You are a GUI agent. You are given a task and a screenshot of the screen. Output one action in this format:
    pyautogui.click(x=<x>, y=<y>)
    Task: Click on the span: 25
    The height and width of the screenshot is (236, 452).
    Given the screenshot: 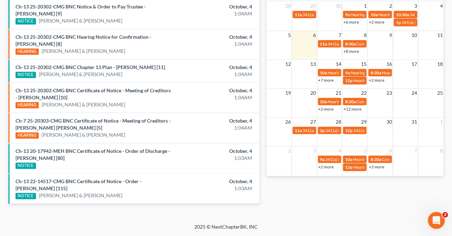 What is the action you would take?
    pyautogui.click(x=440, y=93)
    